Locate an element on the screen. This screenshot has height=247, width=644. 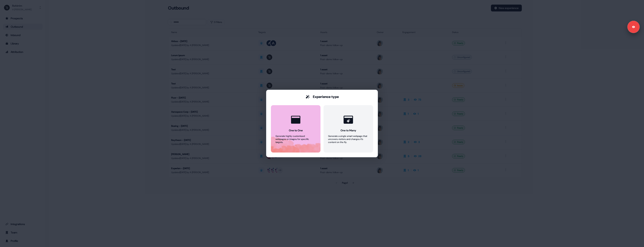
div: One to One is located at coordinates (296, 130).